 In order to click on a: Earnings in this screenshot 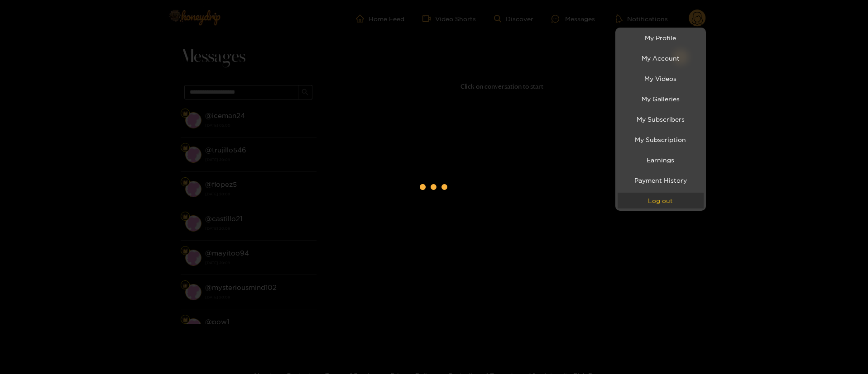, I will do `click(660, 159)`.